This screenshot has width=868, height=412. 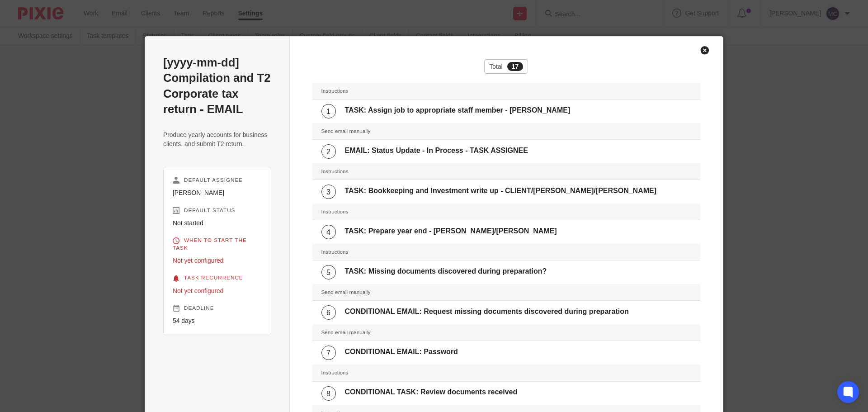 I want to click on h4: TASK: Missing documents discovered during preparation?, so click(x=445, y=311).